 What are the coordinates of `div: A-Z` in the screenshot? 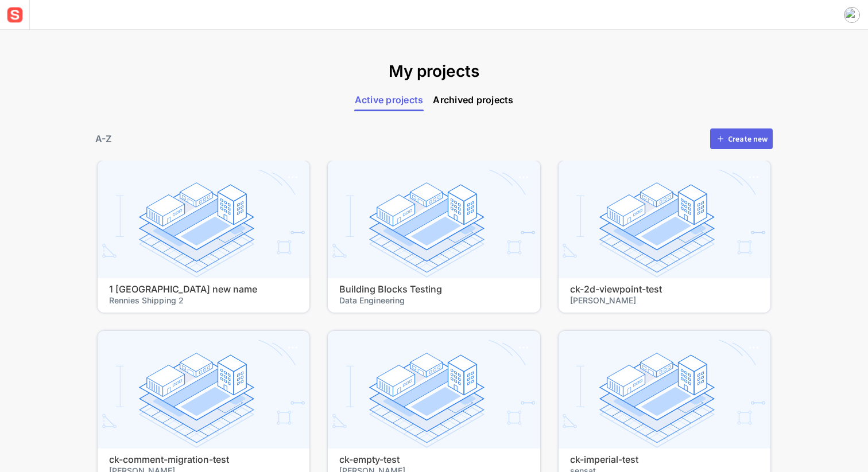 It's located at (103, 139).